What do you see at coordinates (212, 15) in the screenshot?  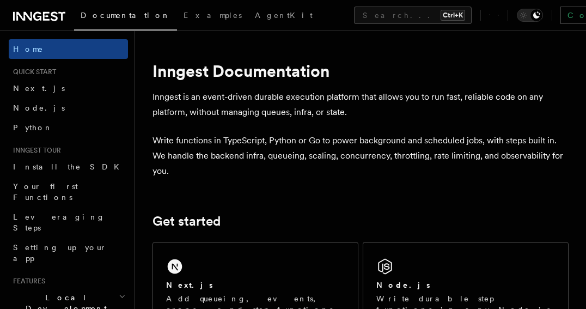 I see `span: Examples` at bounding box center [212, 15].